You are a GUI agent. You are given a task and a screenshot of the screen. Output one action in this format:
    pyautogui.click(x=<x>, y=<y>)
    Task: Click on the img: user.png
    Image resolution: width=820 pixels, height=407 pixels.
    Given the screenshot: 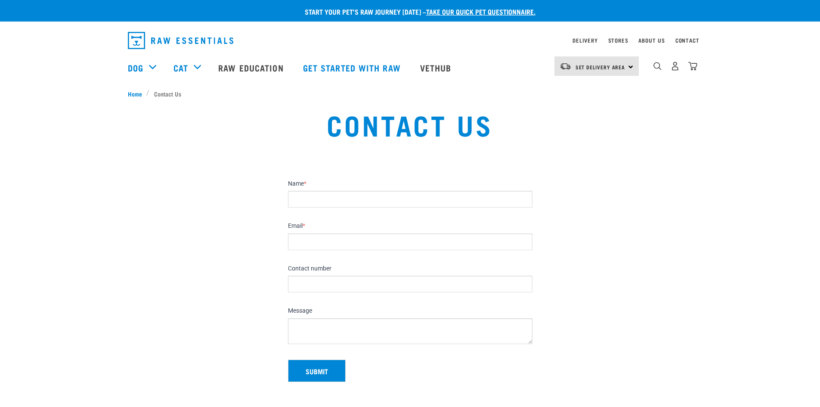 What is the action you would take?
    pyautogui.click(x=675, y=66)
    